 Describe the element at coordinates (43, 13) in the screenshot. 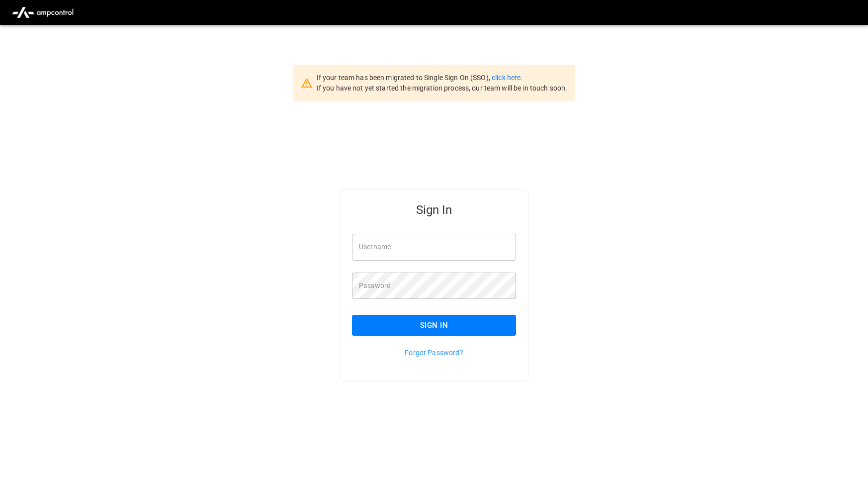

I see `img: ampcontrol.io logo` at that location.